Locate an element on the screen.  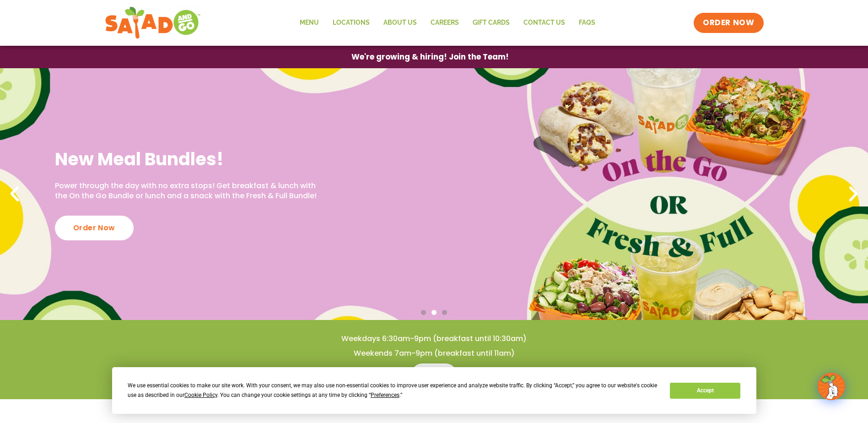
img: new-SAG-logo-768×292 is located at coordinates (153, 23).